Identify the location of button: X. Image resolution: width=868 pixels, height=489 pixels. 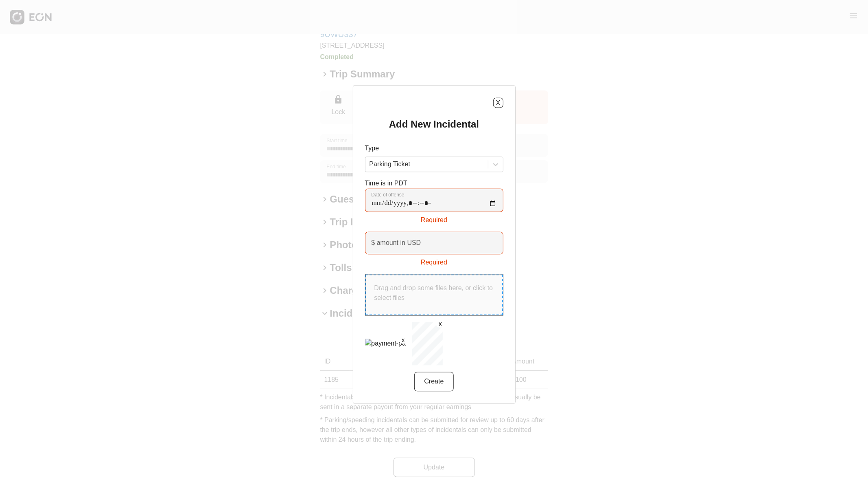
(498, 102).